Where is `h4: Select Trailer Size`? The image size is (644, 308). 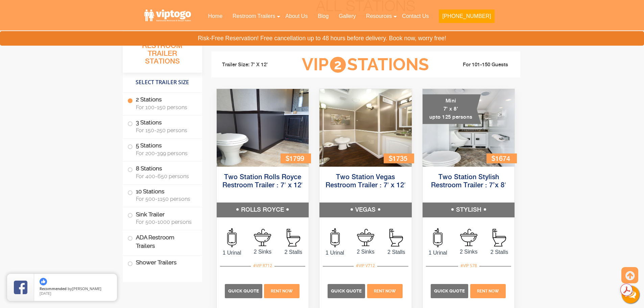
h4: Select Trailer Size is located at coordinates (162, 83).